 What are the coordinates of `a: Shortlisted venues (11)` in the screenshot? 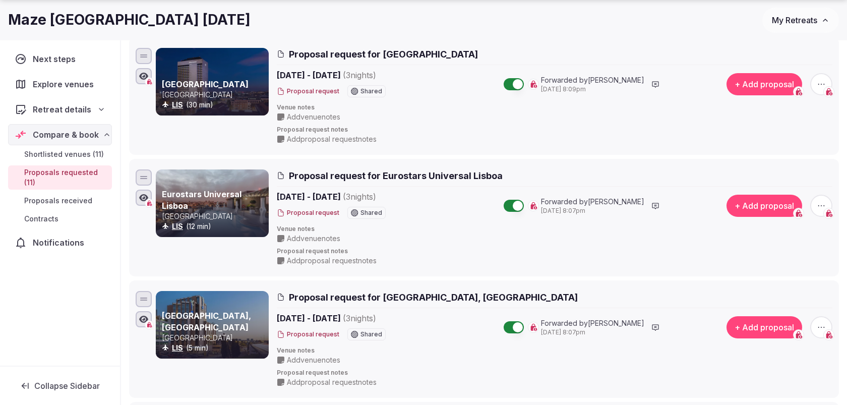 It's located at (60, 154).